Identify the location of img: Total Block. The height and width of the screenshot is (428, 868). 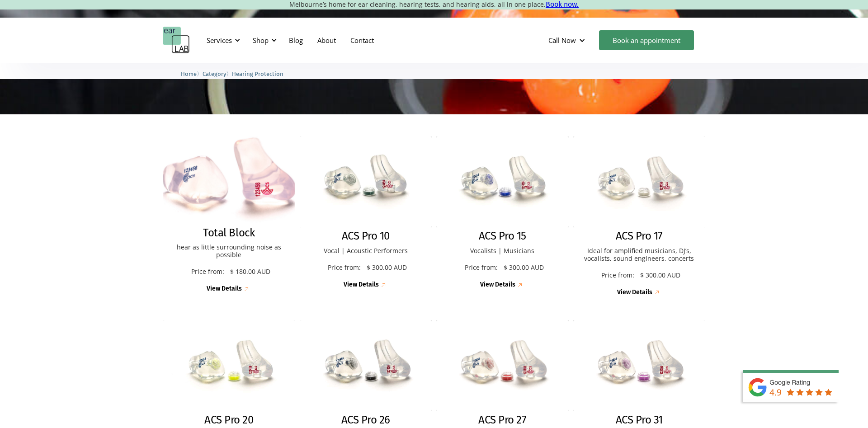
(229, 180).